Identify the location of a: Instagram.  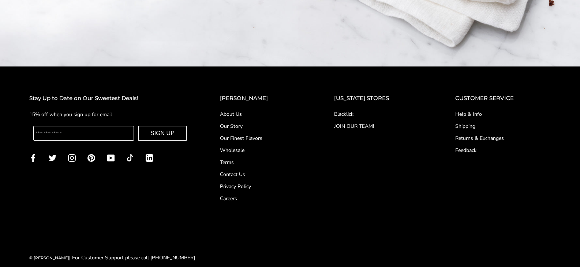
(72, 158).